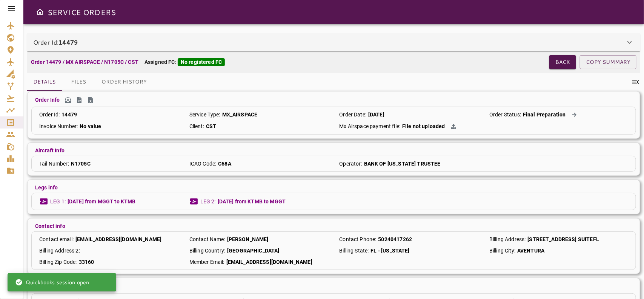  I want to click on p: Order 14479 / MX AIRSPACE / N1705C / CST, so click(84, 62).